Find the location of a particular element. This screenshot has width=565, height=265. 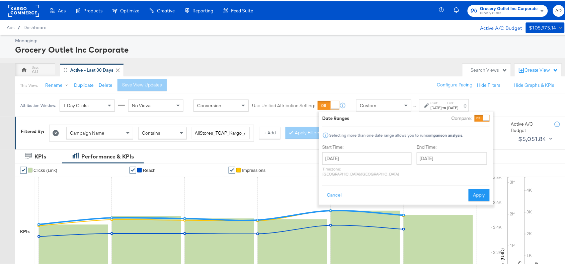

span: Optimize is located at coordinates (130, 9).